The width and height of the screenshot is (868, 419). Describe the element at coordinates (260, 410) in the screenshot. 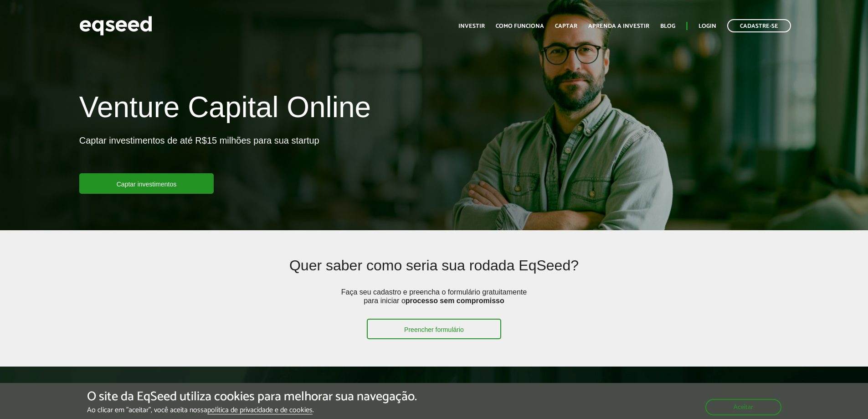

I see `a: política de privacidade e de cookies` at that location.